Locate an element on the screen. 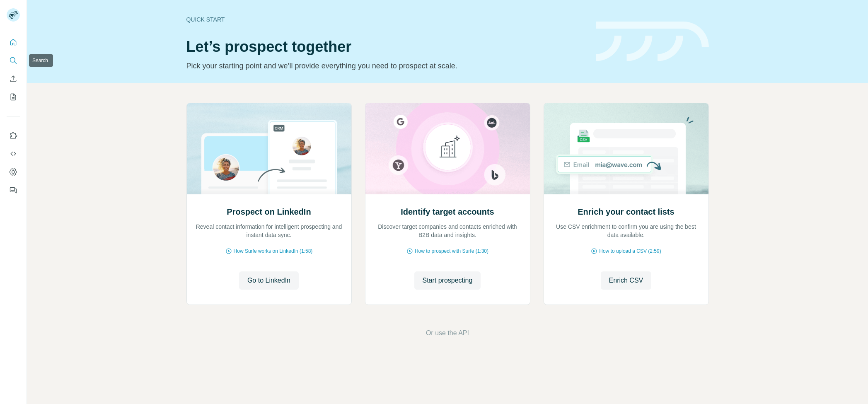 Image resolution: width=868 pixels, height=404 pixels. img: banner is located at coordinates (652, 42).